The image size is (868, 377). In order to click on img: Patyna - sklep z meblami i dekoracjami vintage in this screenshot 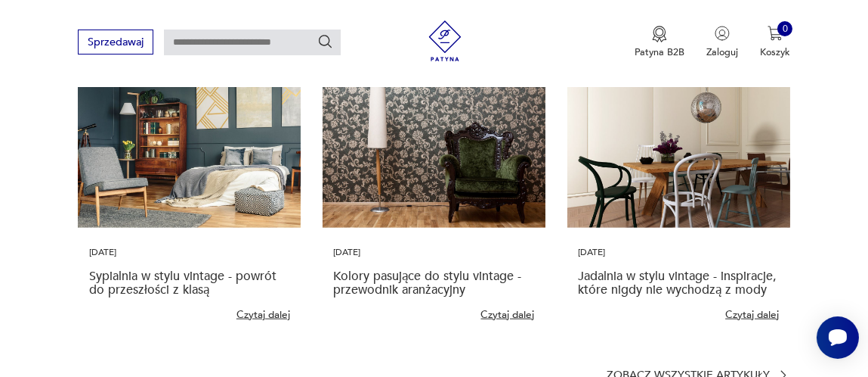, I will do `click(445, 41)`.